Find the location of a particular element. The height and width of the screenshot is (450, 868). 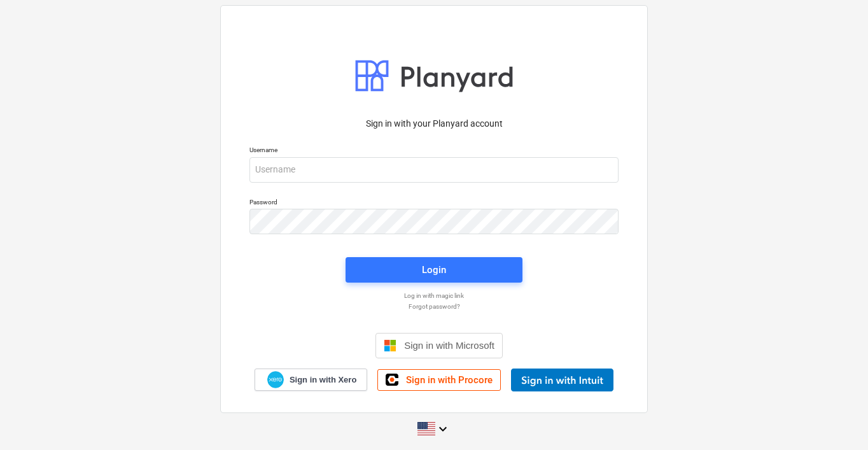

div: Login is located at coordinates (434, 270).